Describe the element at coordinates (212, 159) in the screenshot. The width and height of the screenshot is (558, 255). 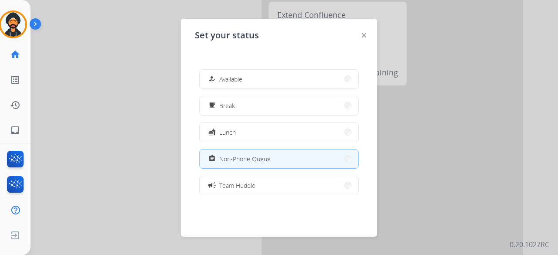
I see `mat-icon: assignment` at that location.